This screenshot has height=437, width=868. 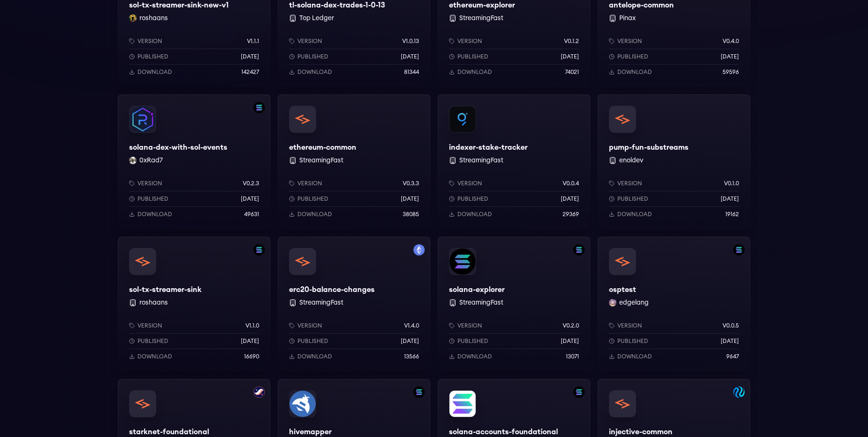 I want to click on p: v1.1.1, so click(x=253, y=41).